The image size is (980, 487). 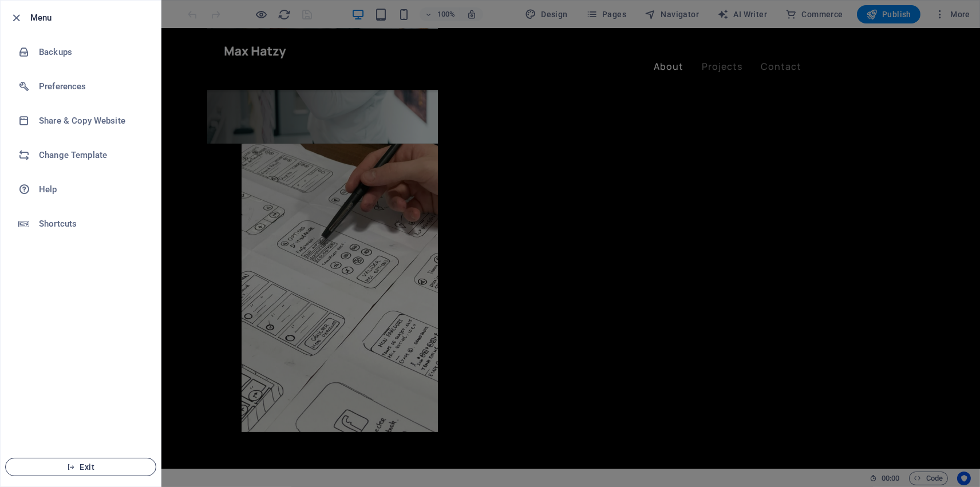 I want to click on h6: Change Template, so click(x=91, y=155).